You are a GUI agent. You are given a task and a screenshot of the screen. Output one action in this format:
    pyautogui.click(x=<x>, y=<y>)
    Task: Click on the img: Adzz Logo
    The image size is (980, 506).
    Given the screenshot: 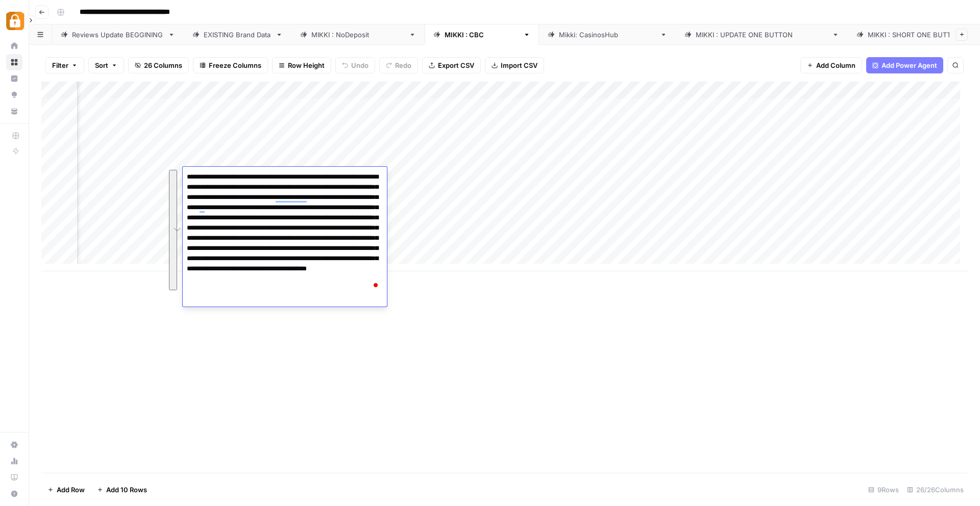 What is the action you would take?
    pyautogui.click(x=15, y=21)
    